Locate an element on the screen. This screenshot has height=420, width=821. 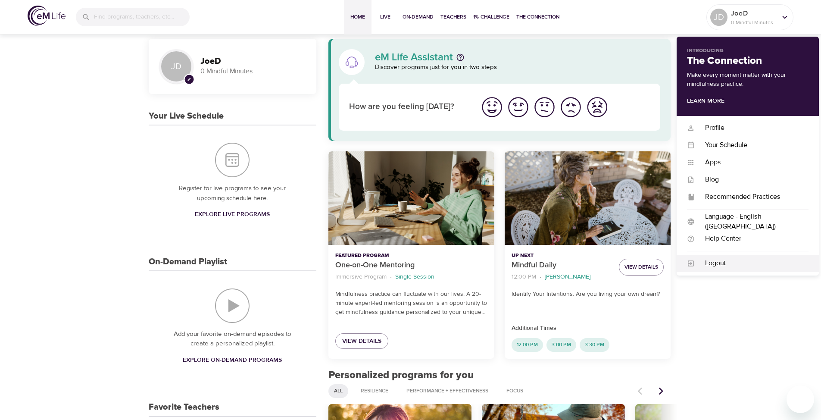
h3: Favorite Teachers is located at coordinates (184, 407).